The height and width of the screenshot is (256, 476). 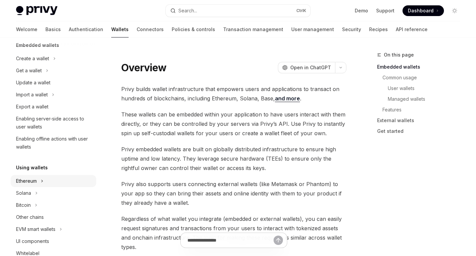 What do you see at coordinates (421, 11) in the screenshot?
I see `span: Dashboard` at bounding box center [421, 11].